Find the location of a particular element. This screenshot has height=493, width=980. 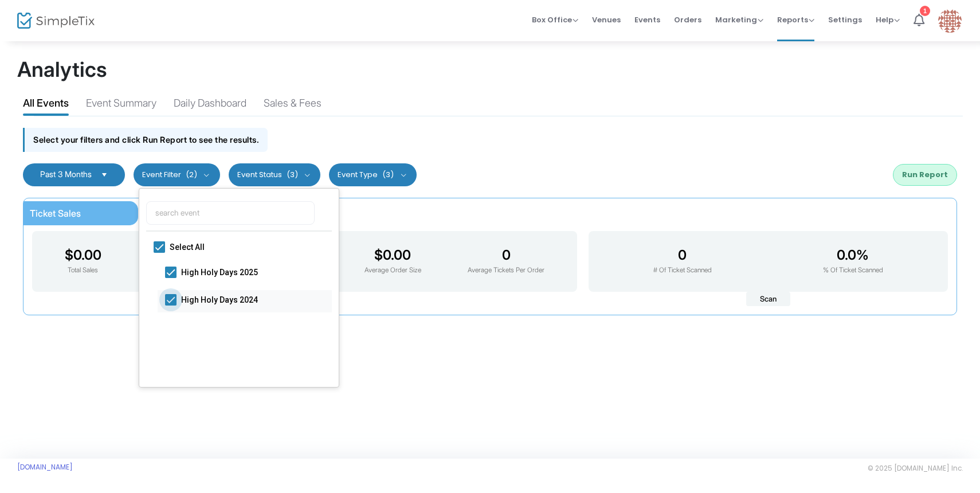

p: Average Order Size is located at coordinates (392, 271).